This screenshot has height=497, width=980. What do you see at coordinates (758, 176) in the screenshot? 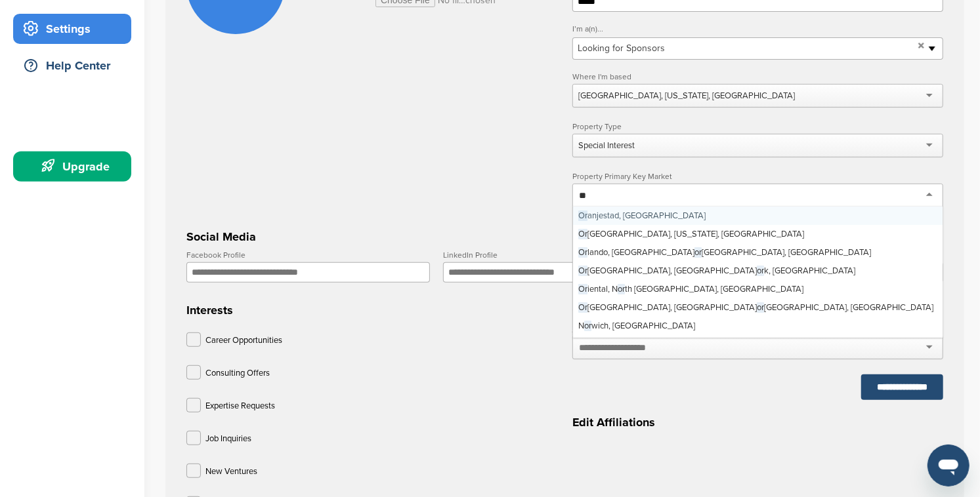
I see `label: Property Primary Key Market` at bounding box center [758, 176].